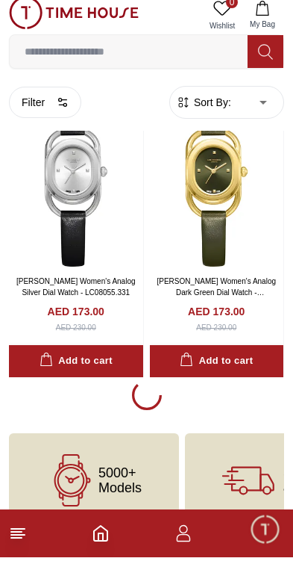 The height and width of the screenshot is (567, 293). What do you see at coordinates (266, 539) in the screenshot?
I see `div: Chat Widget` at bounding box center [266, 539].